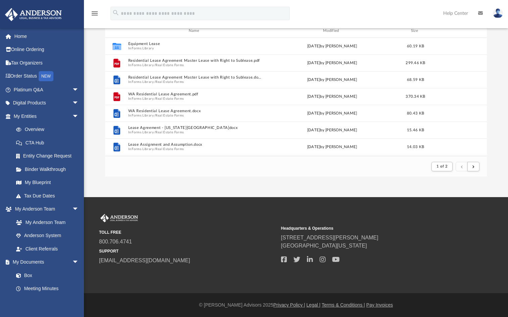  Describe the element at coordinates (415, 46) in the screenshot. I see `span: 60.19 KB` at that location.